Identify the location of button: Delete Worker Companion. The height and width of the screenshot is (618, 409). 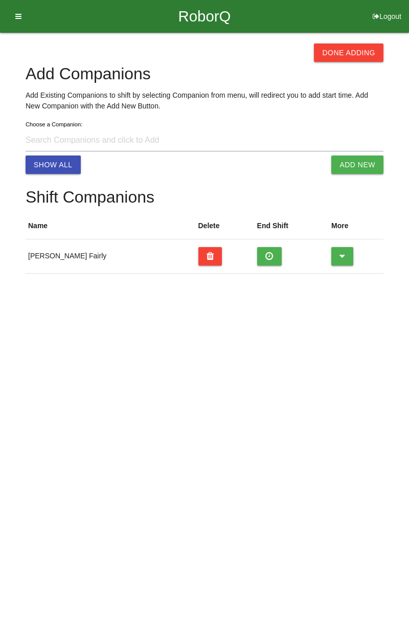
(210, 256).